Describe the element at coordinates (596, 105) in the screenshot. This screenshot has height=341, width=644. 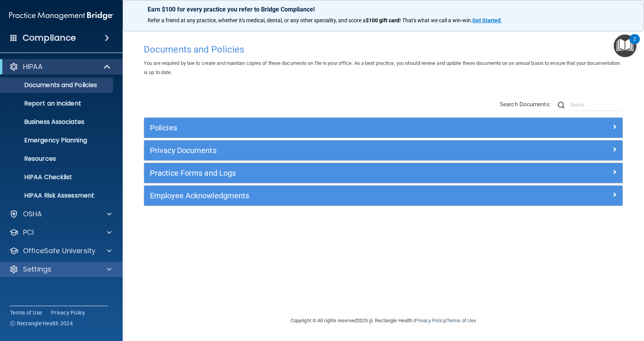
I see `input: Search` at that location.